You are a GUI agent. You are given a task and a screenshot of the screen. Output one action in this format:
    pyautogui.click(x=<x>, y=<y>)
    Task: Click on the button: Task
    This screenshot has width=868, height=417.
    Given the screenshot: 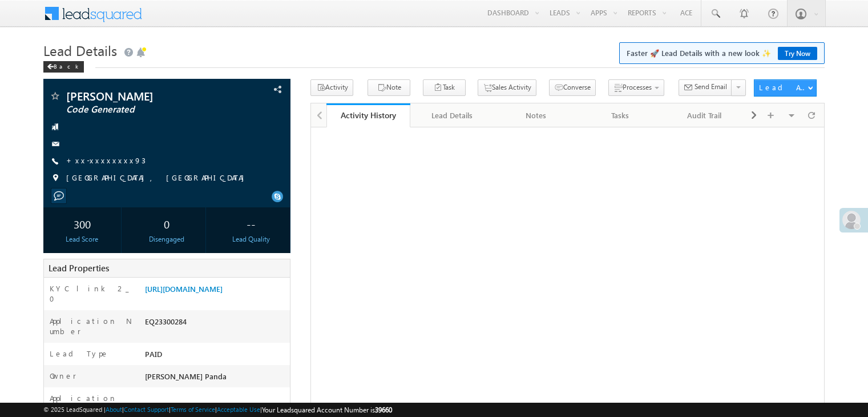 What is the action you would take?
    pyautogui.click(x=444, y=87)
    